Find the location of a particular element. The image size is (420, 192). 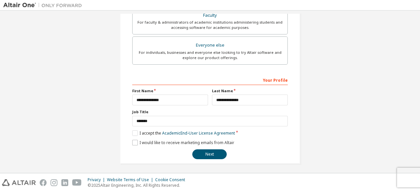

img: instagram.svg is located at coordinates (54, 183).